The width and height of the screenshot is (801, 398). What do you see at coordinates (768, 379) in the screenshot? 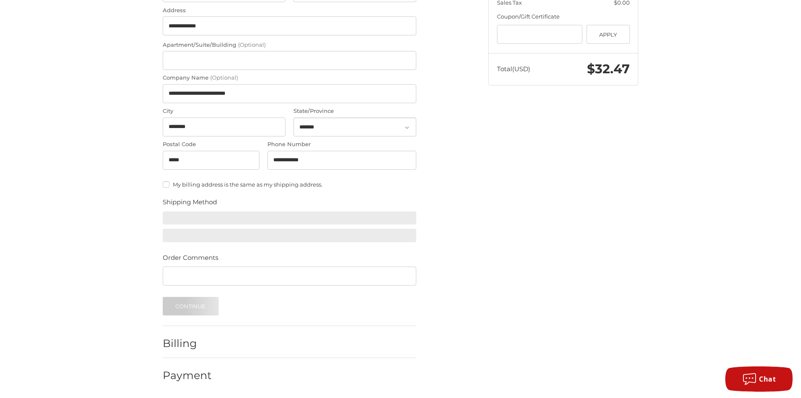
I see `span: Chat` at bounding box center [768, 379].